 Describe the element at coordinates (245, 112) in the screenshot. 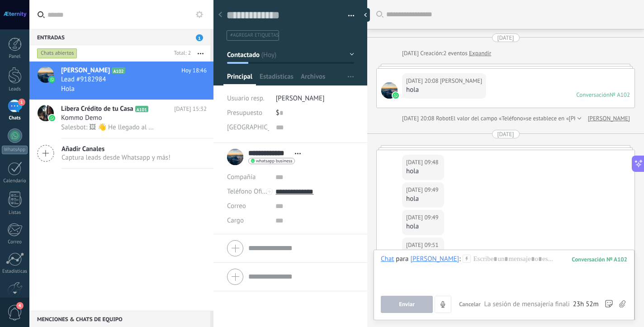

I see `span: Presupuesto` at that location.